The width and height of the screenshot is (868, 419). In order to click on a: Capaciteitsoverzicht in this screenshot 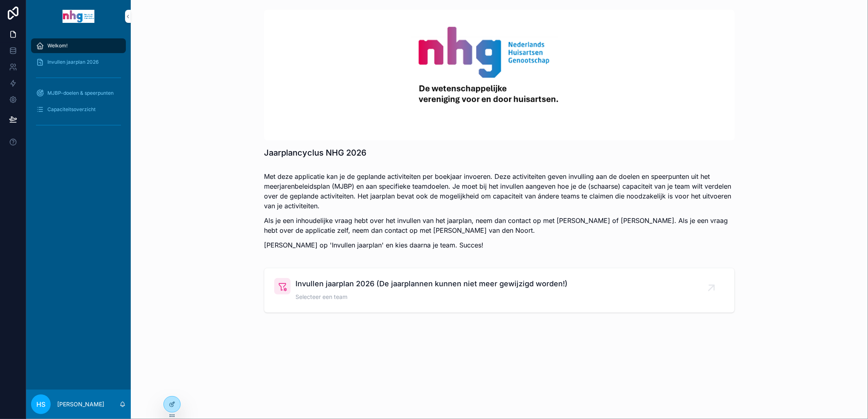, I will do `click(79, 110)`.